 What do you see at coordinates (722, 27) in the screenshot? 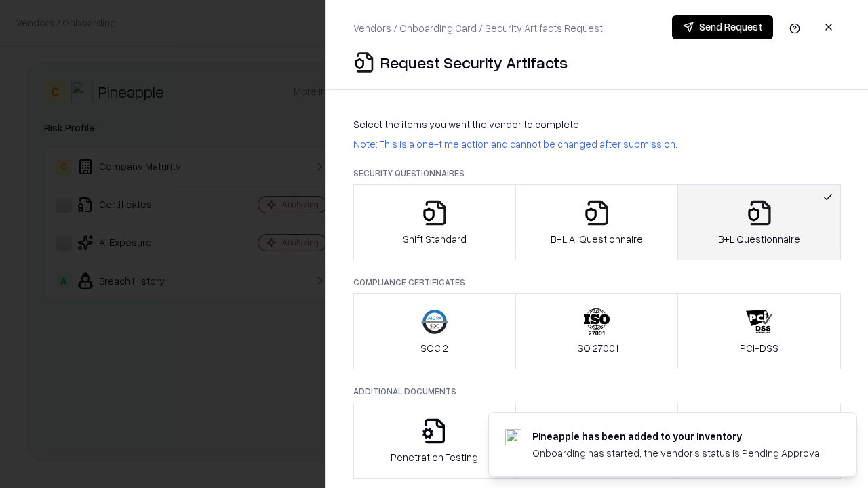
I see `button: Send Request` at bounding box center [722, 27].